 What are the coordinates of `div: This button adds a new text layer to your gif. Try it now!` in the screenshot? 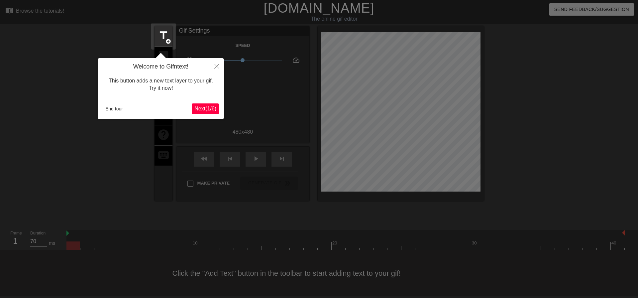 It's located at (161, 84).